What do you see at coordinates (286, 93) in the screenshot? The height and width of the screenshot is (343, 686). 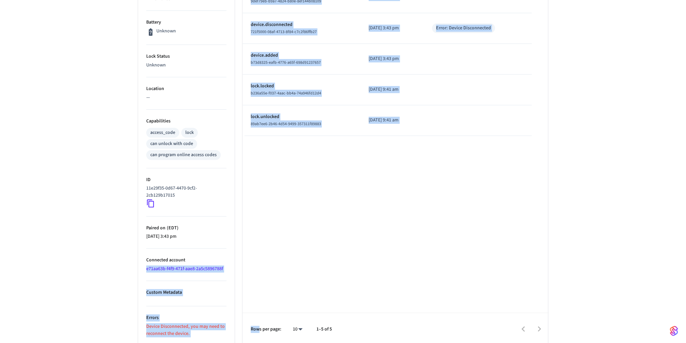 I see `span: b236a55e-f037-4aac-bb4a-74a946fd12d4` at bounding box center [286, 93].